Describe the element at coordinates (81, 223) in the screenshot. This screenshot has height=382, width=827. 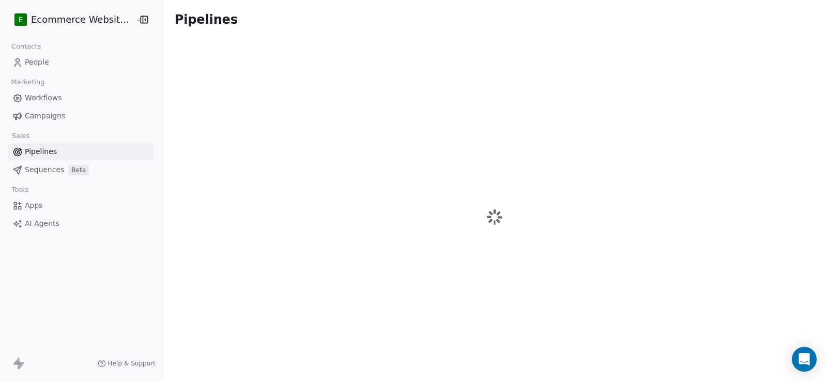
I see `a: AI Agents` at that location.